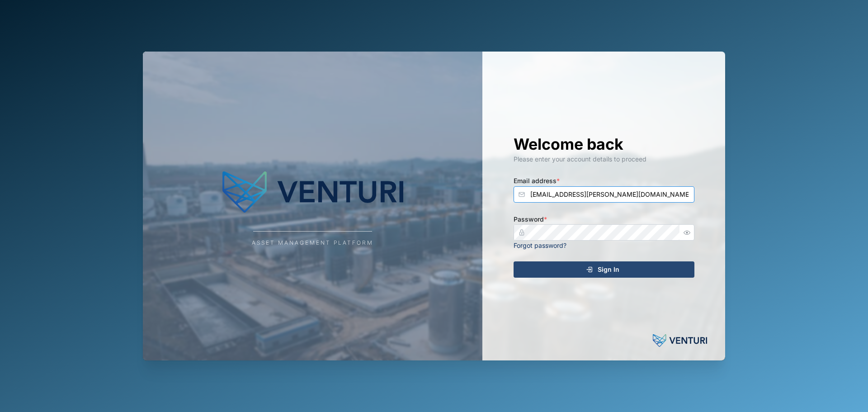 The image size is (868, 412). What do you see at coordinates (530, 219) in the screenshot?
I see `label: Password` at bounding box center [530, 219].